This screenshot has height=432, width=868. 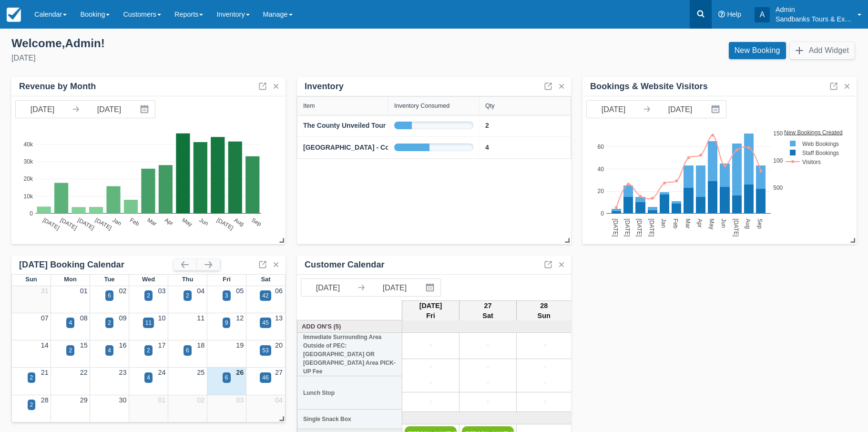 What do you see at coordinates (350, 393) in the screenshot?
I see `th: Lunch Stop` at bounding box center [350, 393].